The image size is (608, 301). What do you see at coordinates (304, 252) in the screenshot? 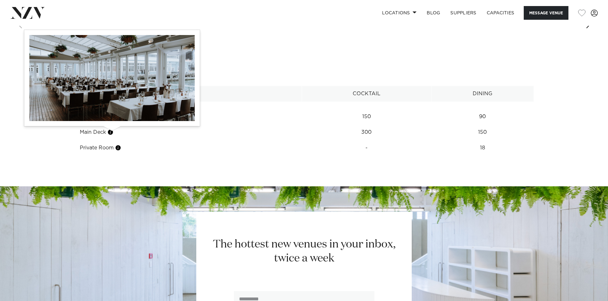
I see `h2: The hottest new venues in your inbox, twice a week` at bounding box center [304, 252].